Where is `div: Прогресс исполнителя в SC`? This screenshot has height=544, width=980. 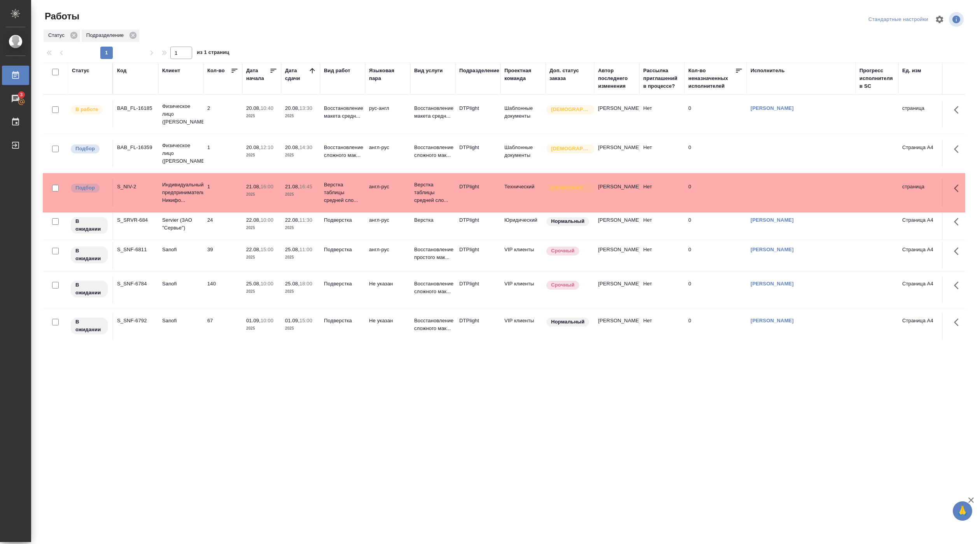 div: Прогресс исполнителя в SC is located at coordinates (877, 78).